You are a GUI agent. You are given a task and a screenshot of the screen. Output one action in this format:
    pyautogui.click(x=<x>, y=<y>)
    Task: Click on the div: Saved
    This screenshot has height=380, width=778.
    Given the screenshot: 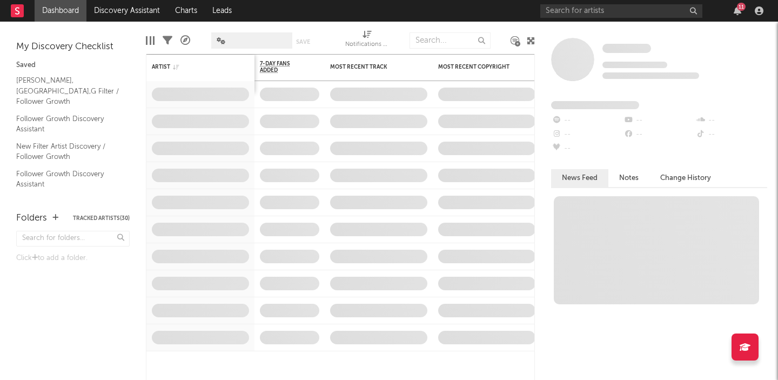 What is the action you would take?
    pyautogui.click(x=73, y=65)
    